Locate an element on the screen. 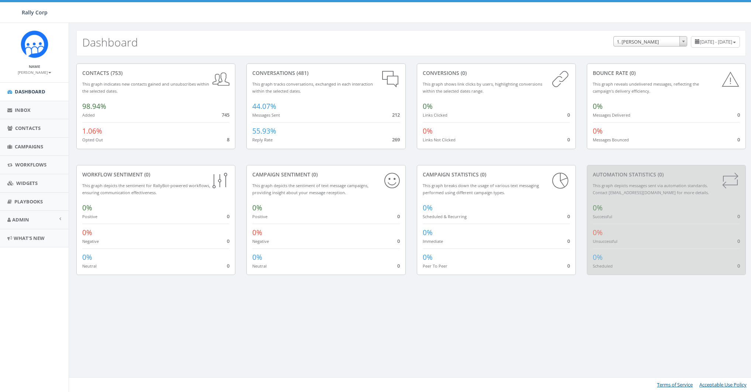 This screenshot has width=751, height=392. span: Dashboard is located at coordinates (30, 92).